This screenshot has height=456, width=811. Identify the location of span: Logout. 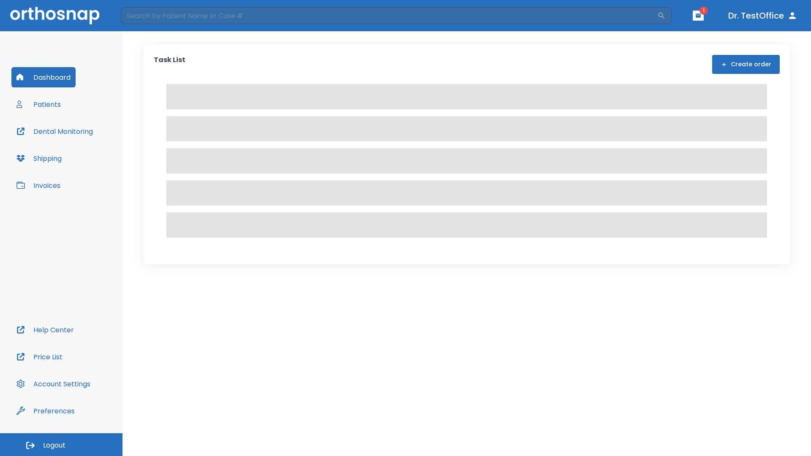
(54, 446).